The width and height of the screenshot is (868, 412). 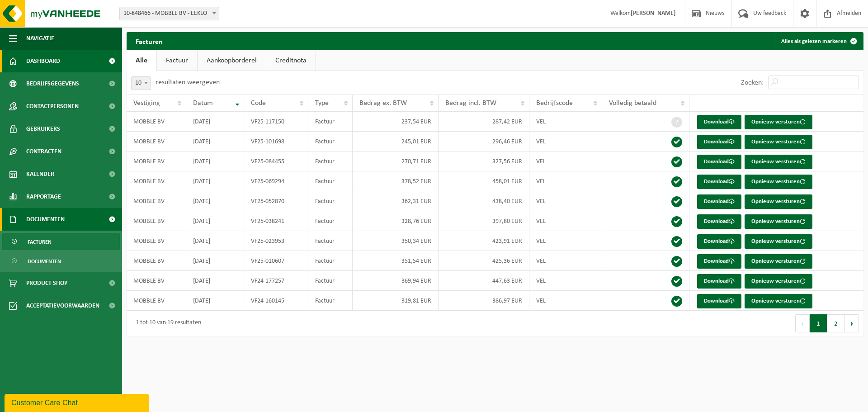 What do you see at coordinates (61, 242) in the screenshot?
I see `a: Facturen` at bounding box center [61, 242].